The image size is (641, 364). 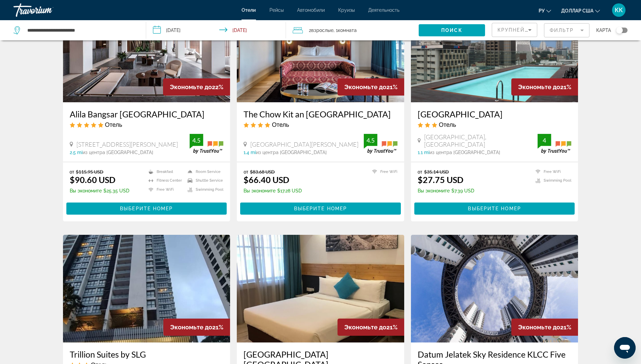 I want to click on li: Fitness Center, so click(x=165, y=181).